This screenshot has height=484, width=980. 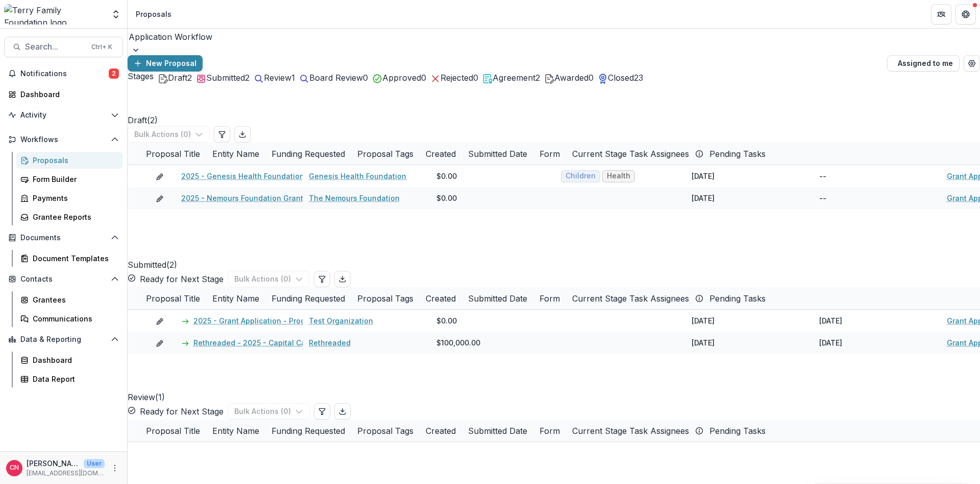 I want to click on span: Rejected, so click(x=457, y=78).